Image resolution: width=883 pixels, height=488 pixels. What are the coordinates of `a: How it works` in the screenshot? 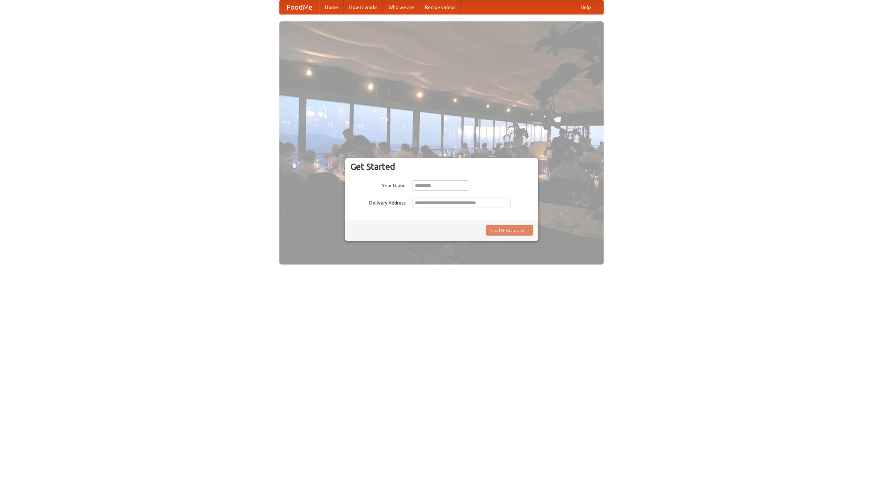 It's located at (363, 7).